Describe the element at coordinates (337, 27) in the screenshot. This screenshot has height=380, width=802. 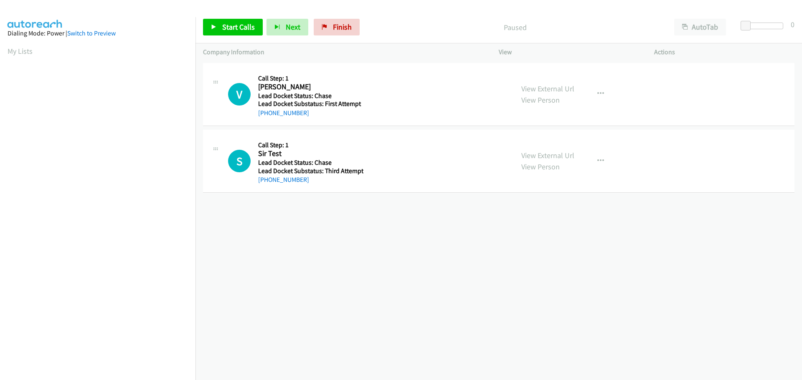
I see `a: Finish` at that location.